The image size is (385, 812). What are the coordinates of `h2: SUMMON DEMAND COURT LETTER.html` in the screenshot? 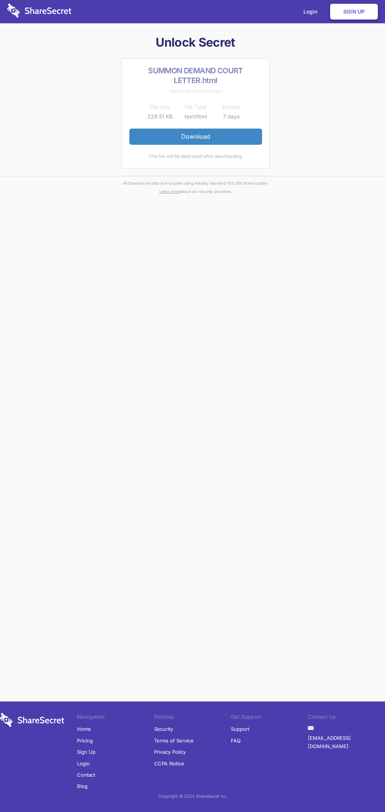 It's located at (192, 76).